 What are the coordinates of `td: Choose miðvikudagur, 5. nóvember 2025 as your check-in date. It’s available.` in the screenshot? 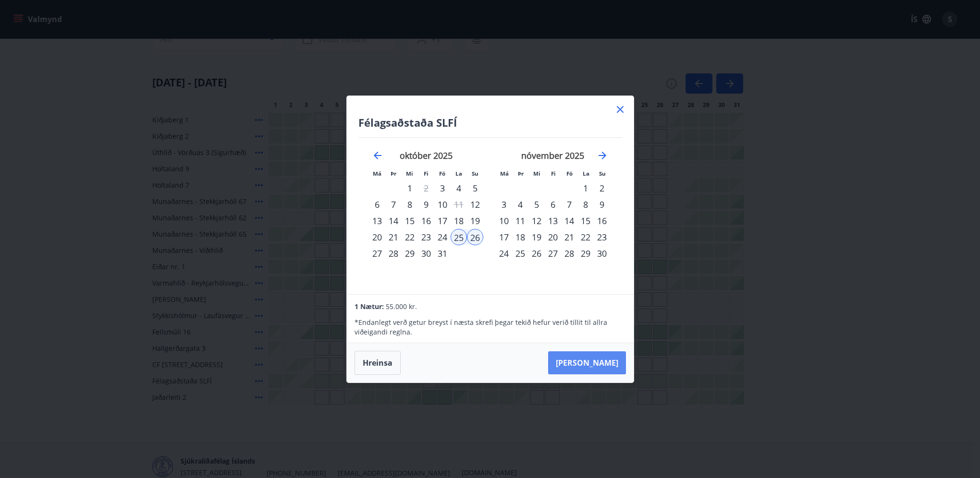 It's located at (537, 204).